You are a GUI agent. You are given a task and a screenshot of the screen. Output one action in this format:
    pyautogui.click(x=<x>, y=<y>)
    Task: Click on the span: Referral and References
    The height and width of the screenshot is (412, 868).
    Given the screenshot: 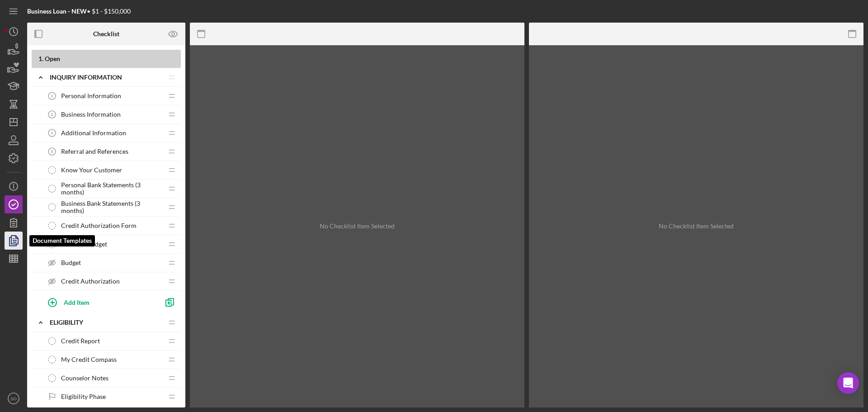 What is the action you would take?
    pyautogui.click(x=94, y=151)
    